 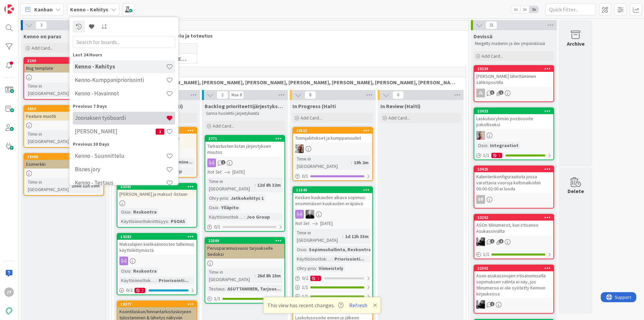 I want to click on div: Feature muotti, so click(x=64, y=116).